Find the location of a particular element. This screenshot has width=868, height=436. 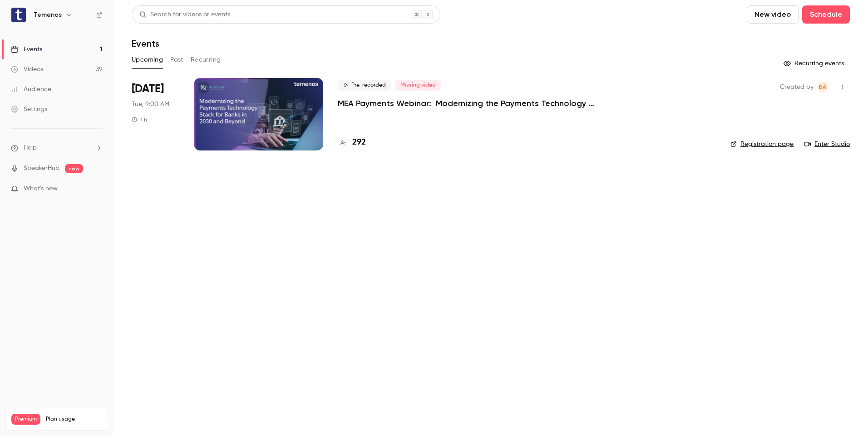

div: Videos is located at coordinates (26, 70).